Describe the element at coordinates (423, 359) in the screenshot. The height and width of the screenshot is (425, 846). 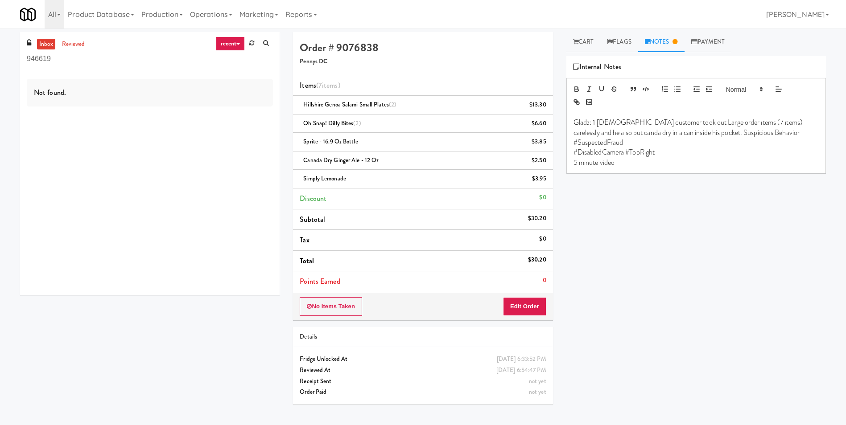
I see `div: Fridge Unlocked At` at that location.